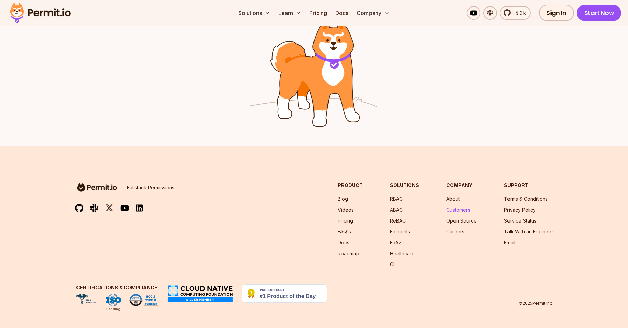 The image size is (628, 328). What do you see at coordinates (403, 254) in the screenshot?
I see `a: Healthcare` at bounding box center [403, 254].